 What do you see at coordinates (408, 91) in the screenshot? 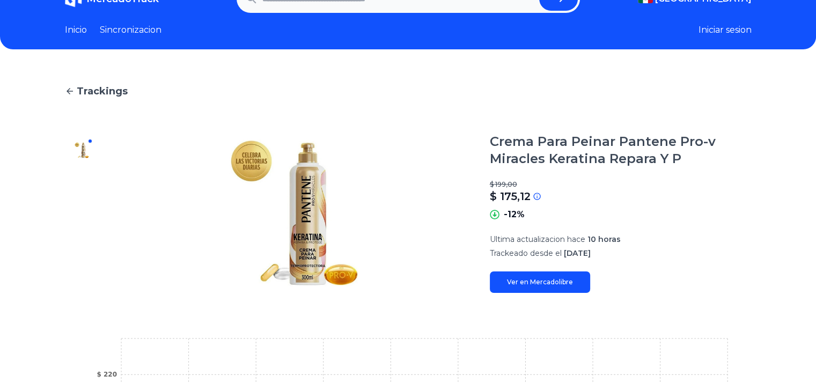
I see `a: Trackings` at bounding box center [408, 91].